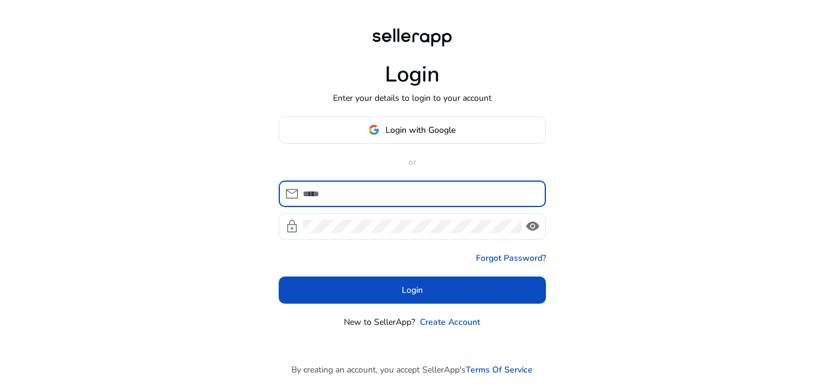  Describe the element at coordinates (421, 130) in the screenshot. I see `span: Login with Google` at that location.